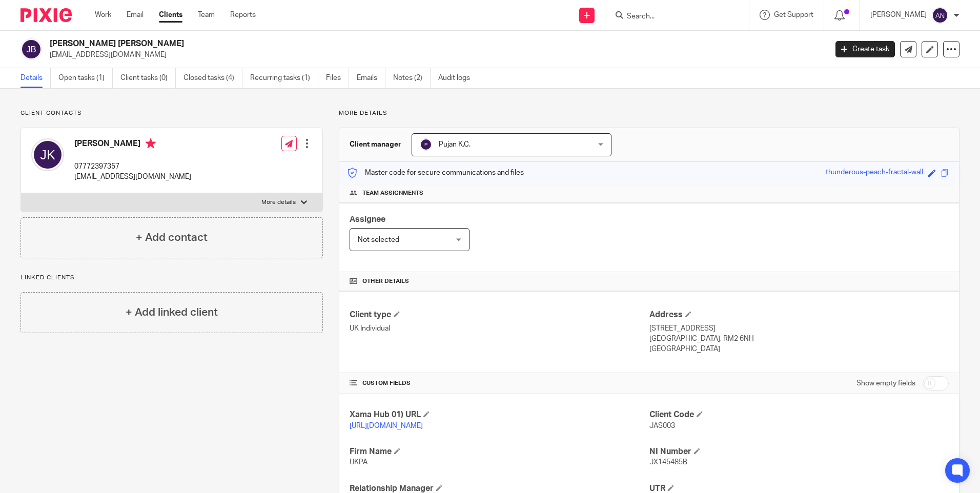 This screenshot has height=493, width=980. I want to click on span: JAS003, so click(662, 426).